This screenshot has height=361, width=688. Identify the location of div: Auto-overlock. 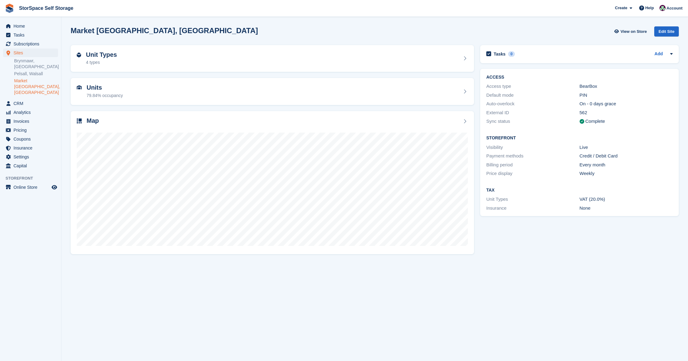
(533, 104).